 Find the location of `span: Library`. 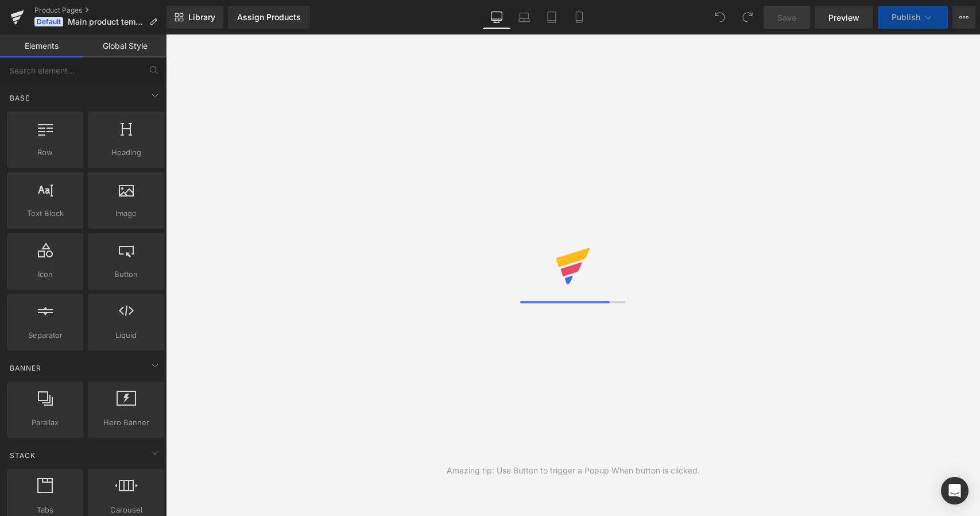

span: Library is located at coordinates (201, 17).